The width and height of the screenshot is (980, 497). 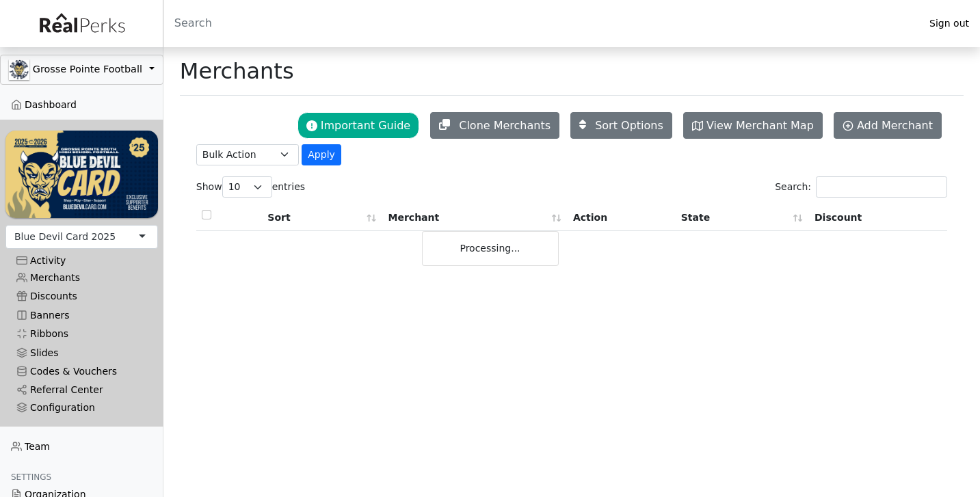 I want to click on a: Codes & Vouchers, so click(x=81, y=372).